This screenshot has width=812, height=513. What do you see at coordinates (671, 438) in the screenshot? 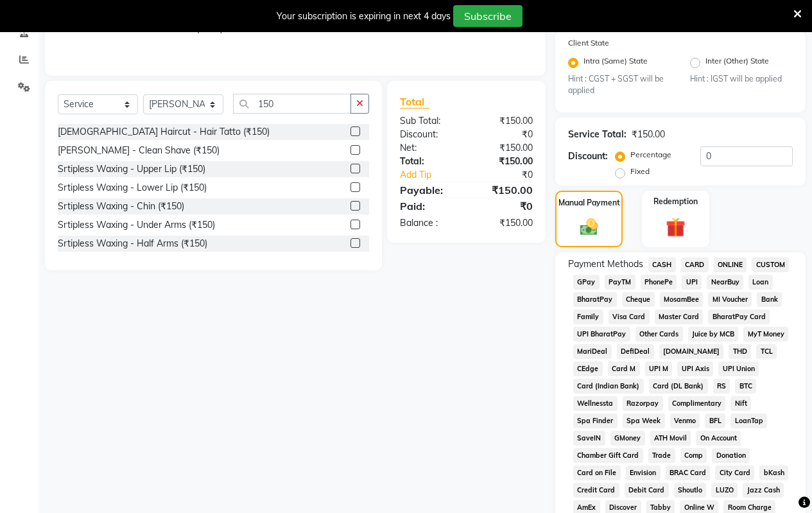
I see `span: ATH Movil` at bounding box center [671, 438].